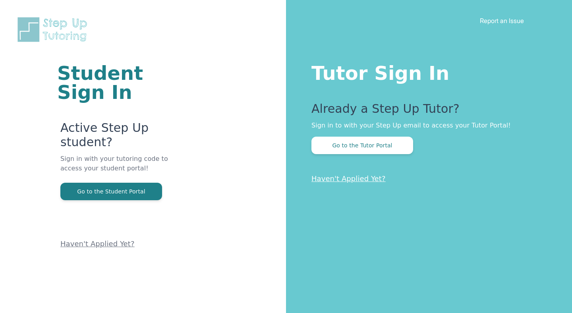  What do you see at coordinates (126, 168) in the screenshot?
I see `p: Sign in with your tutoring code to access your student portal!` at bounding box center [126, 168].